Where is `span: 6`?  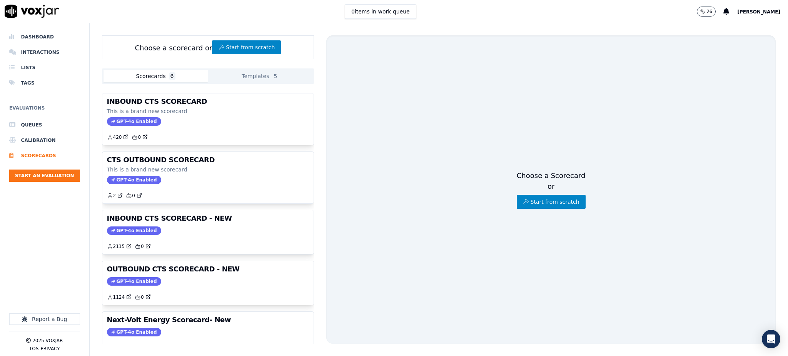
span: 6 is located at coordinates (172, 76).